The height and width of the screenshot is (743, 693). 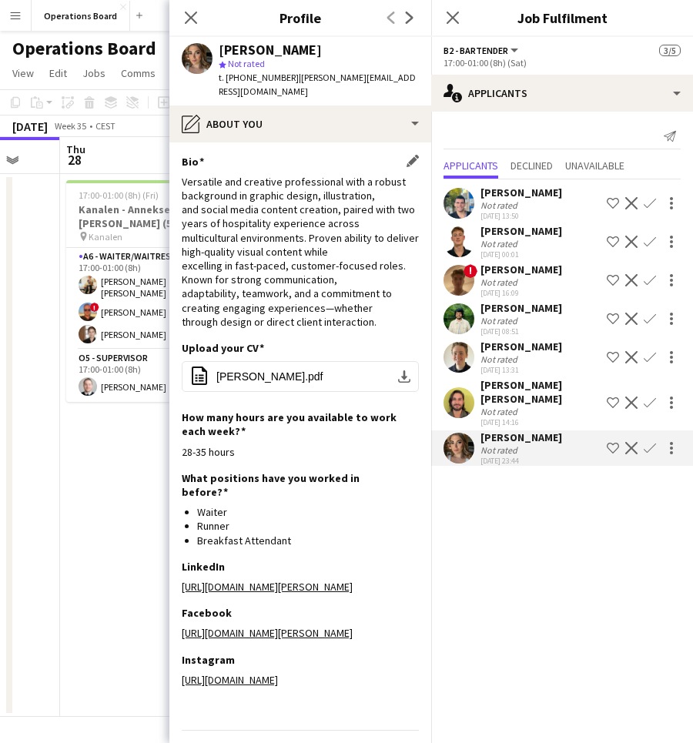 What do you see at coordinates (222, 348) in the screenshot?
I see `h3: Upload your CV` at bounding box center [222, 348].